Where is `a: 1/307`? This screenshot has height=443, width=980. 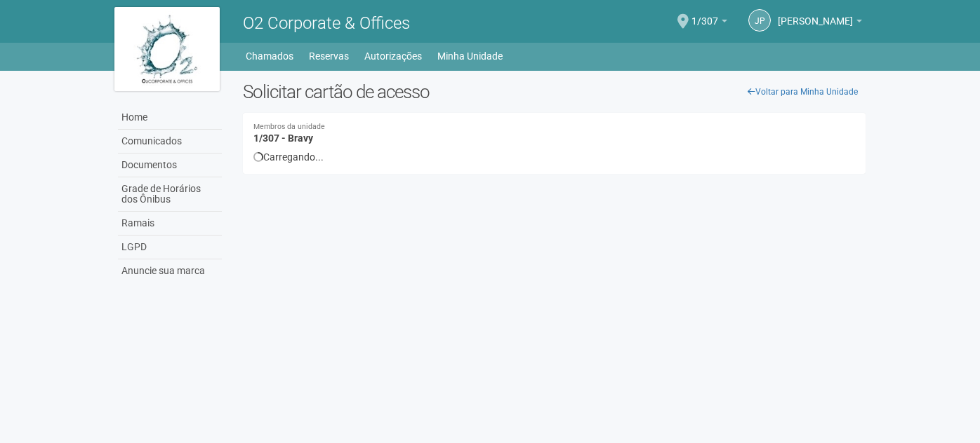 a: 1/307 is located at coordinates (709, 23).